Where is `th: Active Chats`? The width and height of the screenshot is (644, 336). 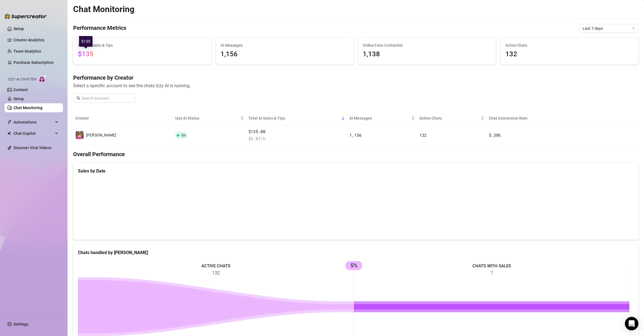
th: Active Chats is located at coordinates (452, 118).